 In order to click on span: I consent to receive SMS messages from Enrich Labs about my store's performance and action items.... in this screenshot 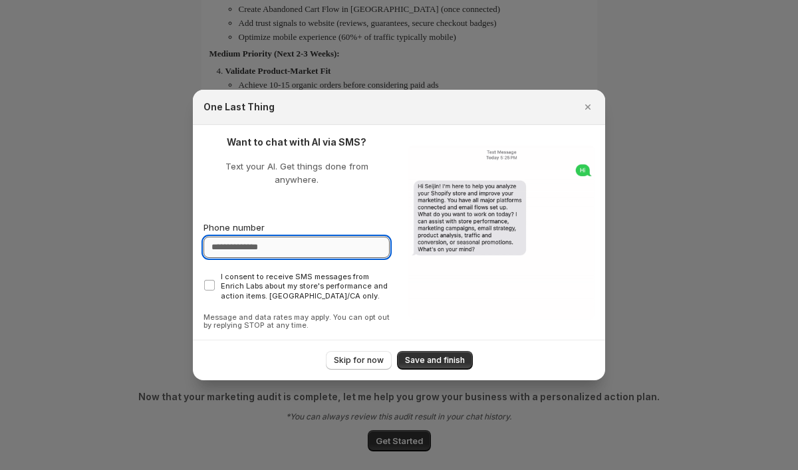, I will do `click(304, 286)`.